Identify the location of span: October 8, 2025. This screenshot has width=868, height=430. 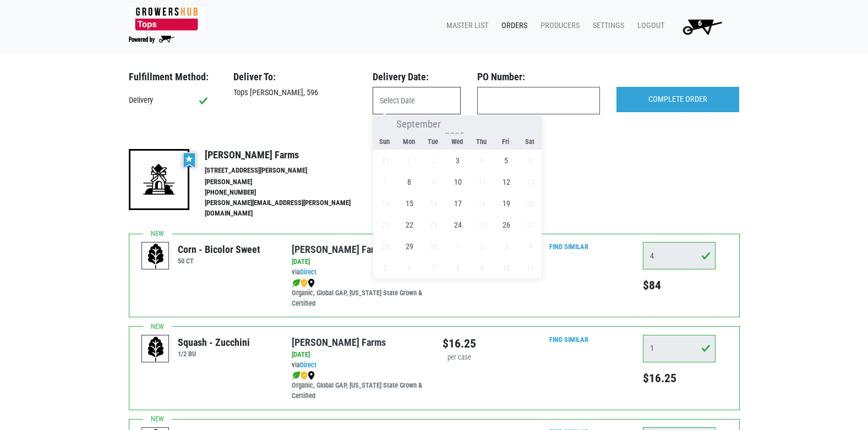
(457, 268).